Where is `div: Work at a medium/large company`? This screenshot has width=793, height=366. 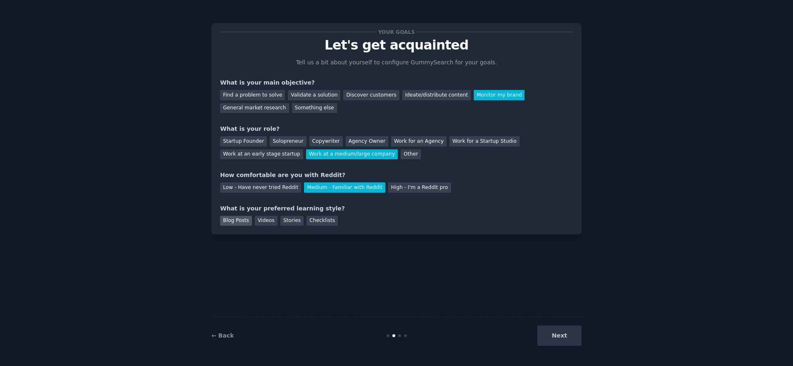
div: Work at a medium/large company is located at coordinates (352, 154).